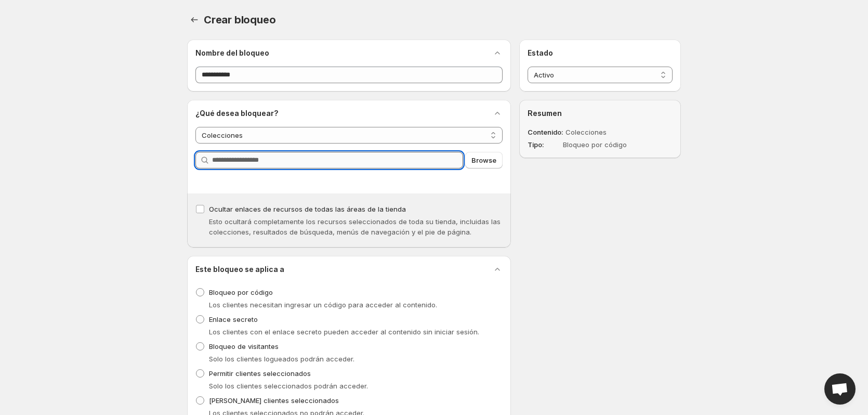 This screenshot has height=415, width=868. Describe the element at coordinates (344, 332) in the screenshot. I see `span: Los clientes con el enlace secreto pueden acceder al contenido sin iniciar sesión.` at that location.